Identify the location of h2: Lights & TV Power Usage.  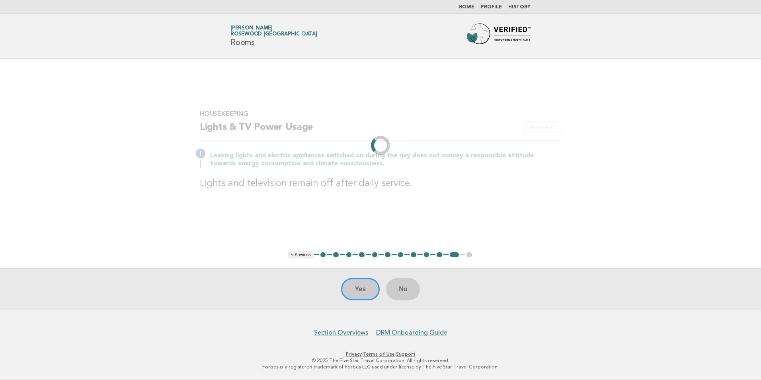
(380, 131).